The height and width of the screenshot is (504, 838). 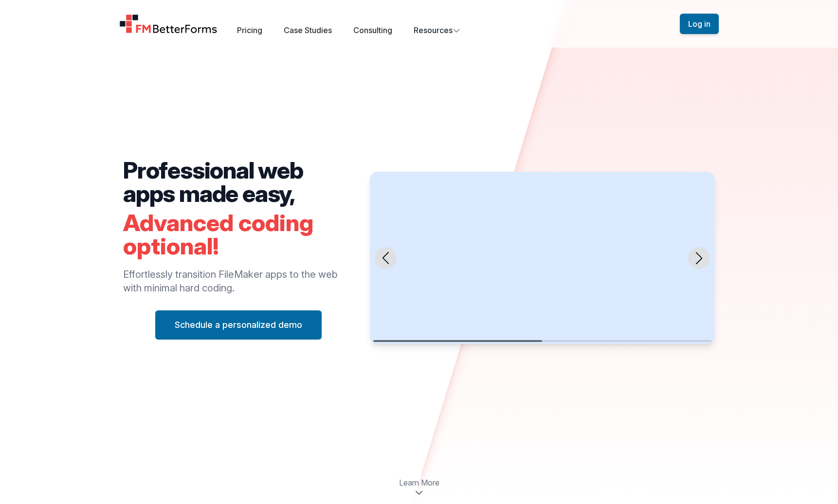 I want to click on a: Consulting, so click(x=373, y=30).